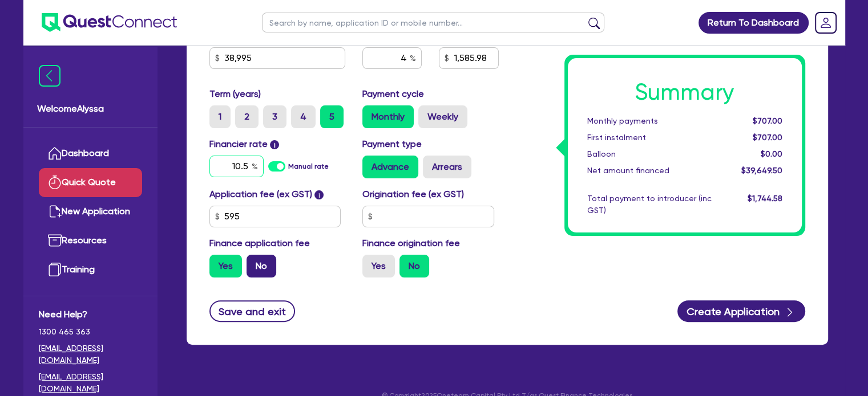 The image size is (868, 396). What do you see at coordinates (649, 121) in the screenshot?
I see `div: Monthly payments` at bounding box center [649, 121].